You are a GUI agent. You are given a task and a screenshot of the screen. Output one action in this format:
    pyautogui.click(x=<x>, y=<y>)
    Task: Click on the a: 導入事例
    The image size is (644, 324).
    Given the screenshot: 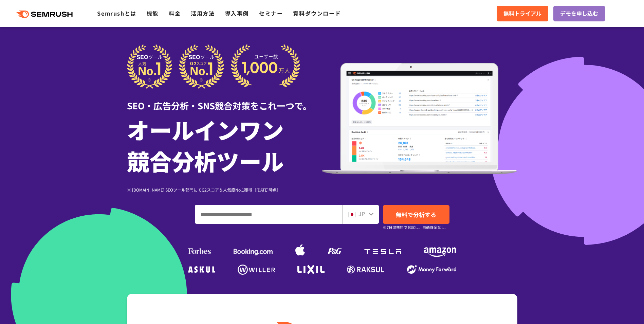 What is the action you would take?
    pyautogui.click(x=236, y=13)
    